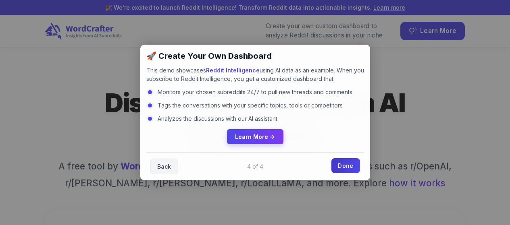 The width and height of the screenshot is (510, 225). Describe the element at coordinates (255, 118) in the screenshot. I see `li: Analyzes the discussions with our AI assistant` at that location.